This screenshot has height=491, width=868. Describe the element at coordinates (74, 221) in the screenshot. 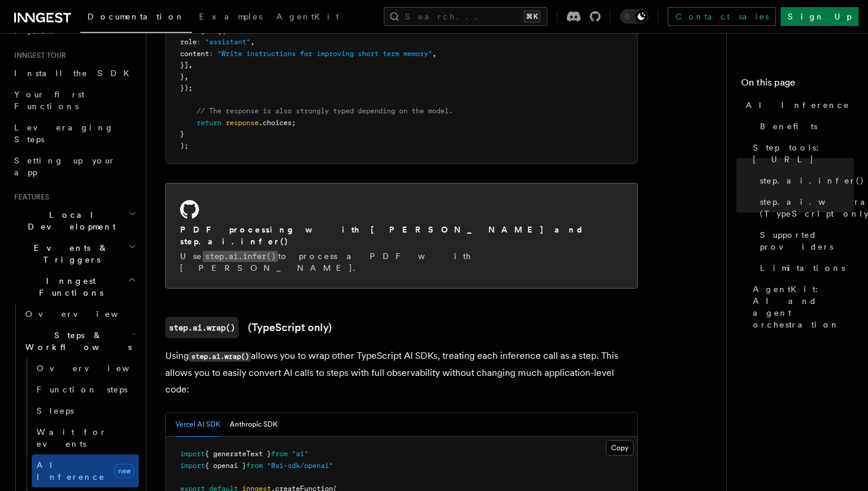

I see `button: Local Development` at that location.